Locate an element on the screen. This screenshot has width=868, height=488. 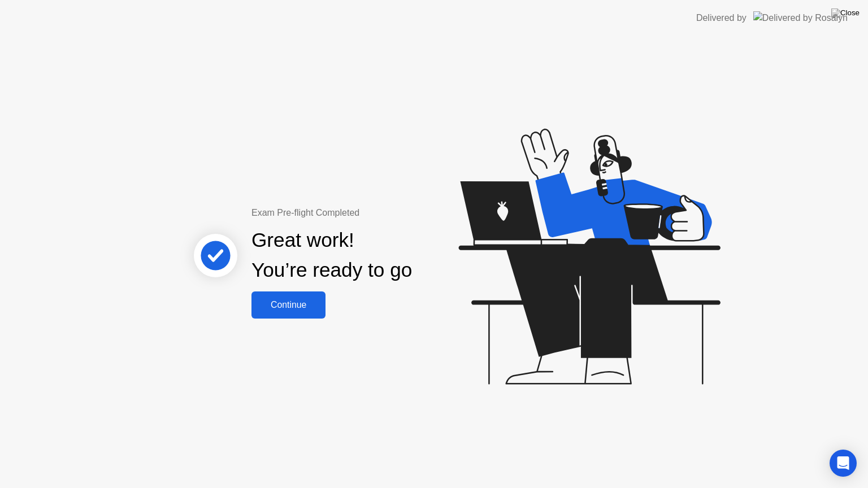
div: Open Intercom Messenger is located at coordinates (843, 463).